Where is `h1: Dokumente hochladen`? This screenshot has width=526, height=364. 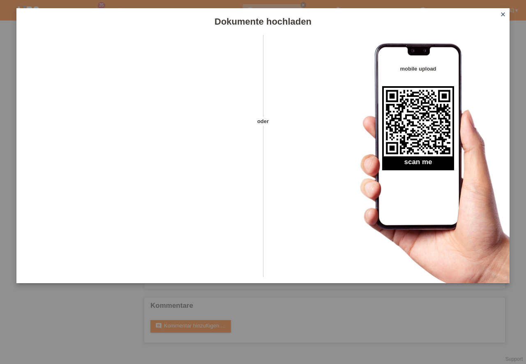
h1: Dokumente hochladen is located at coordinates (263, 21).